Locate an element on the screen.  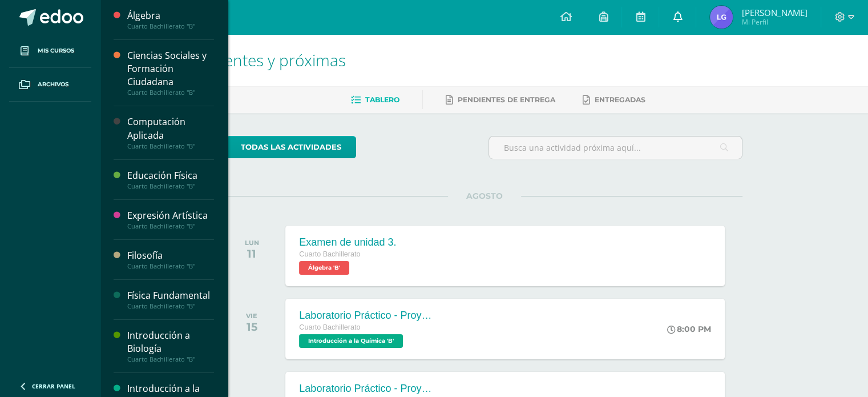
a: Archivos is located at coordinates (50, 85).